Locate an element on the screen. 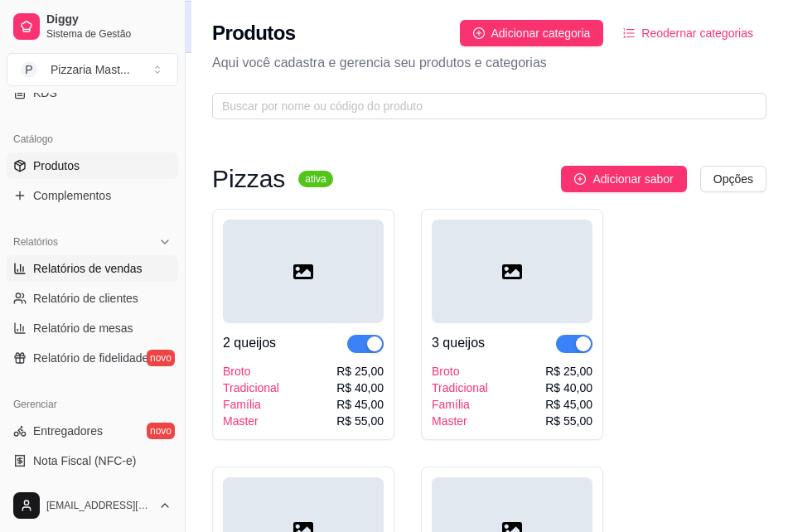  span: Sistema de Gestão is located at coordinates (109, 34).